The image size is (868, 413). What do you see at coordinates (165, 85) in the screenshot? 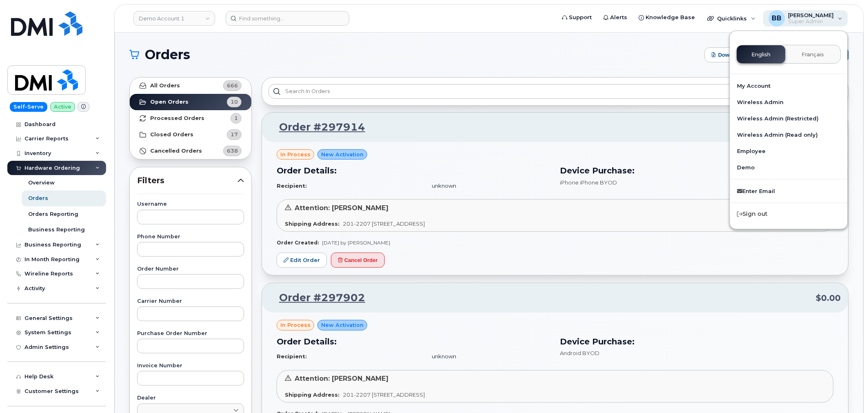
I see `strong: All Orders` at bounding box center [165, 85].